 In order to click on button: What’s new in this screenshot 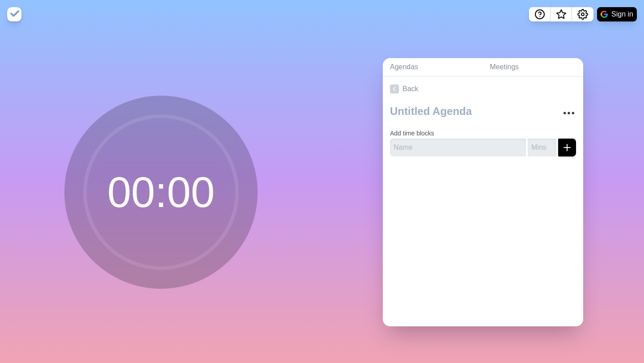, I will do `click(561, 14)`.